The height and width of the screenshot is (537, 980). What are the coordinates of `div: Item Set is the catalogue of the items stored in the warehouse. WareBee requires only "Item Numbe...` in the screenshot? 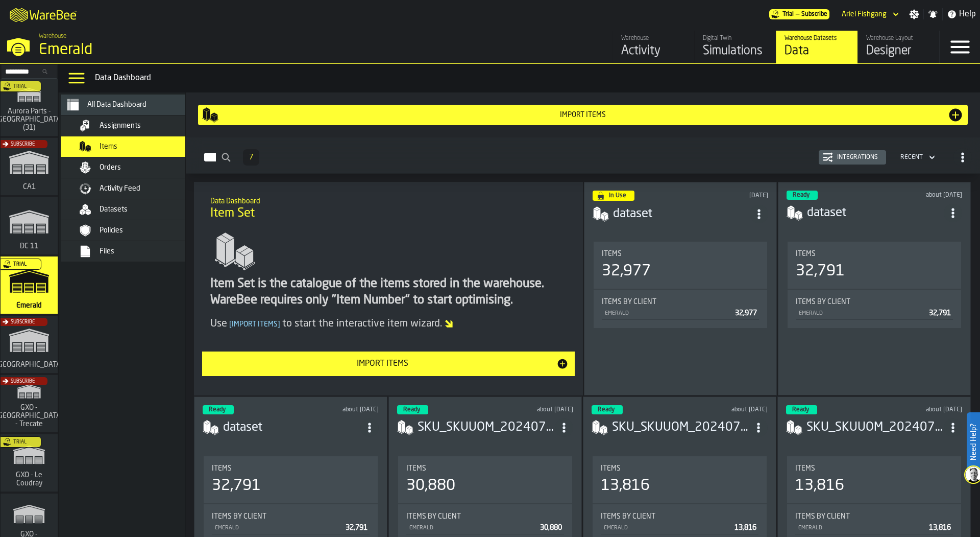 It's located at (388, 293).